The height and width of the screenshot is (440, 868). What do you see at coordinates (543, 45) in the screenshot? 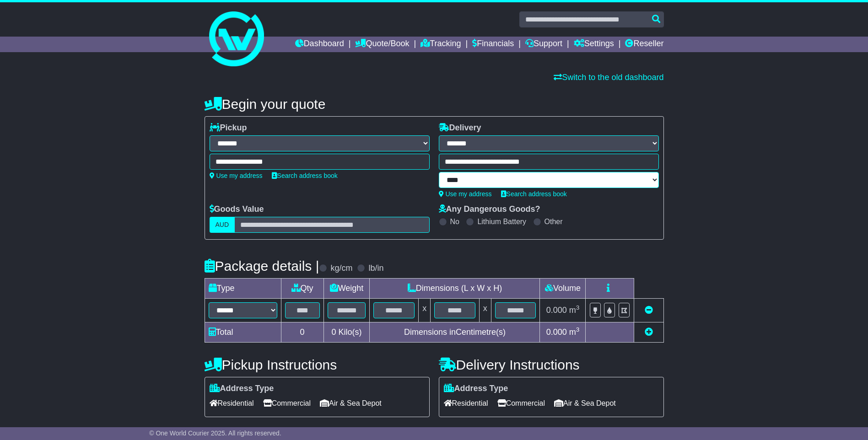
I see `a: Support` at bounding box center [543, 45].